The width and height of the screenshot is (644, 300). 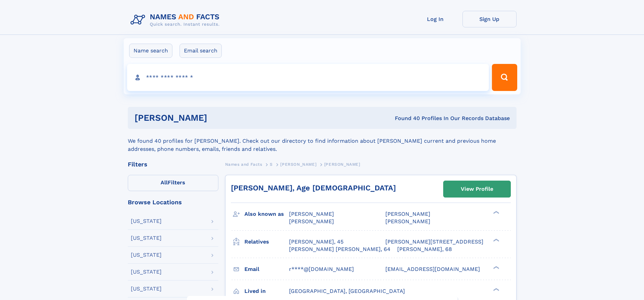 What do you see at coordinates (176, 20) in the screenshot?
I see `img: Logo Names and Facts` at bounding box center [176, 20].